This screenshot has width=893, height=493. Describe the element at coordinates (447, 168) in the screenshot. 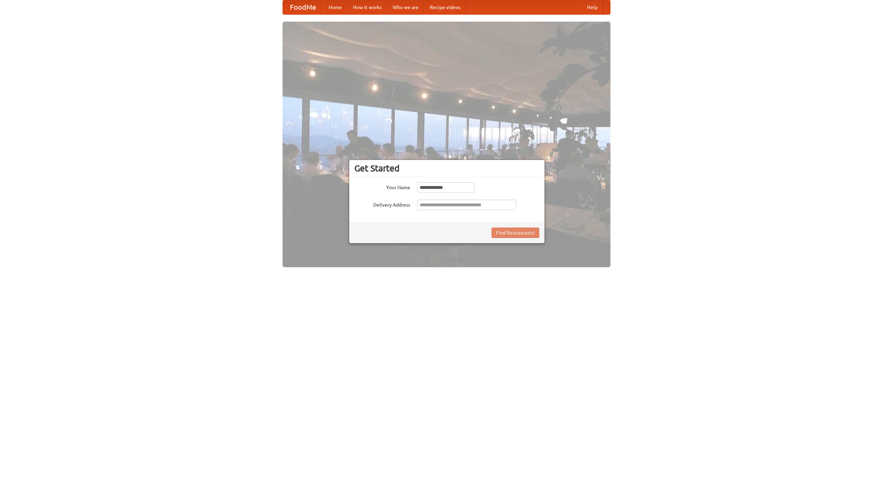

I see `h3: Get Started` at that location.